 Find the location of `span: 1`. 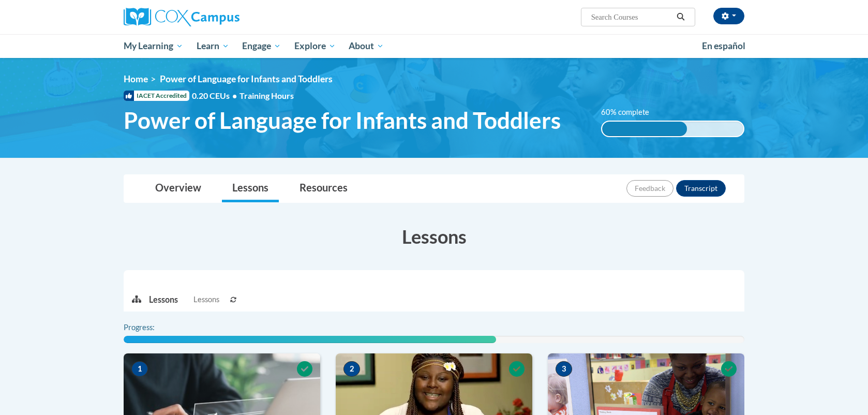

span: 1 is located at coordinates (140, 369).